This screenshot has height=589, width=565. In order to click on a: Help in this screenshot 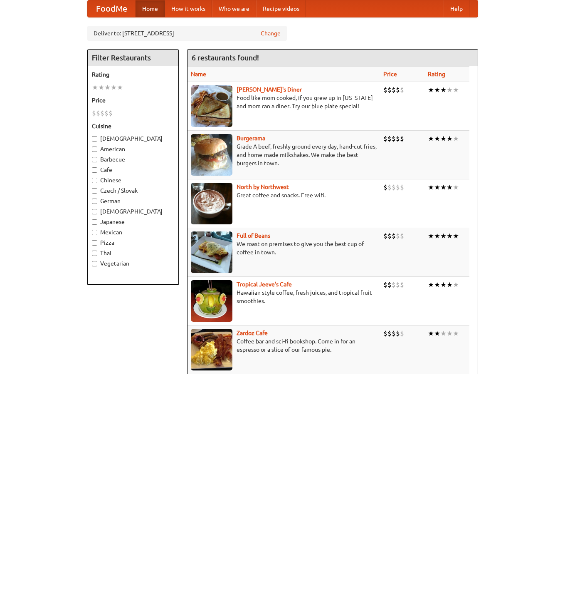, I will do `click(457, 9)`.